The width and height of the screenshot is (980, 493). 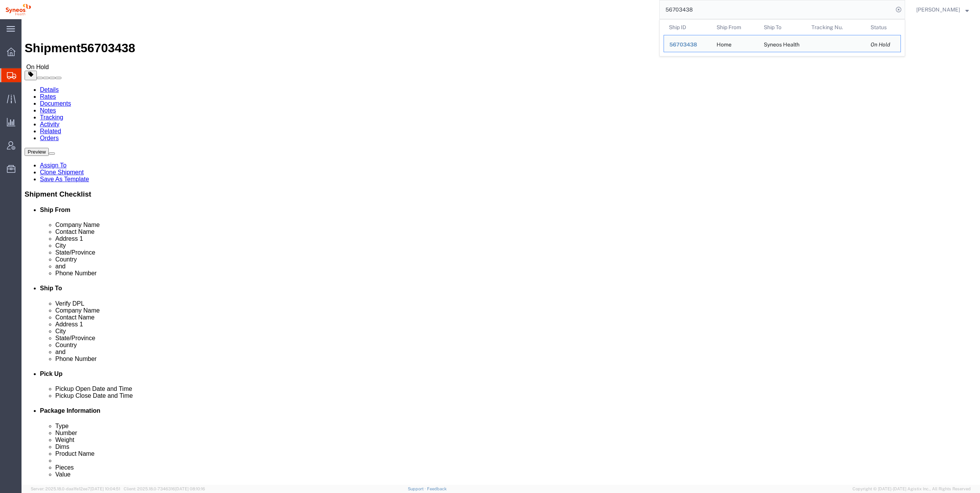 I want to click on th: Ship ID, so click(x=687, y=27).